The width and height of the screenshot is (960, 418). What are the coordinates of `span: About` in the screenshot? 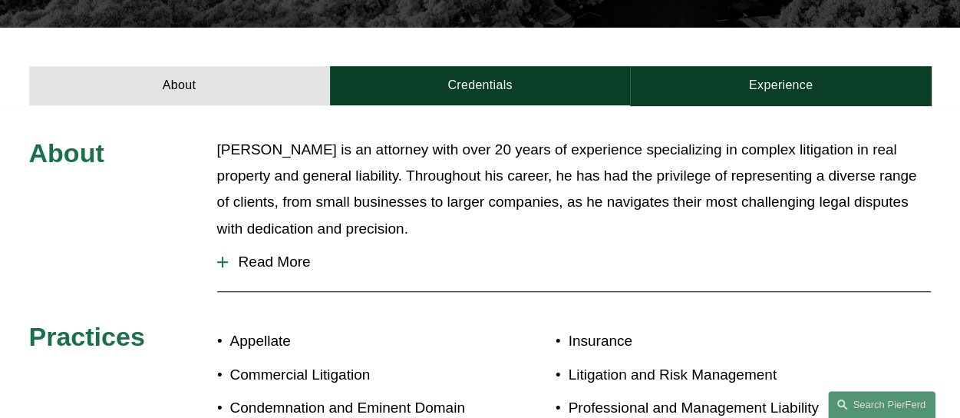 It's located at (67, 153).